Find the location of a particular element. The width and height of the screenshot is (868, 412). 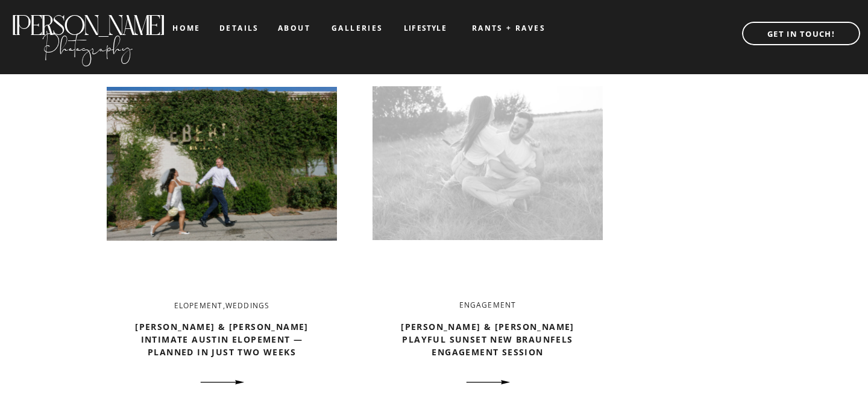

nav: galleries is located at coordinates (356, 28).